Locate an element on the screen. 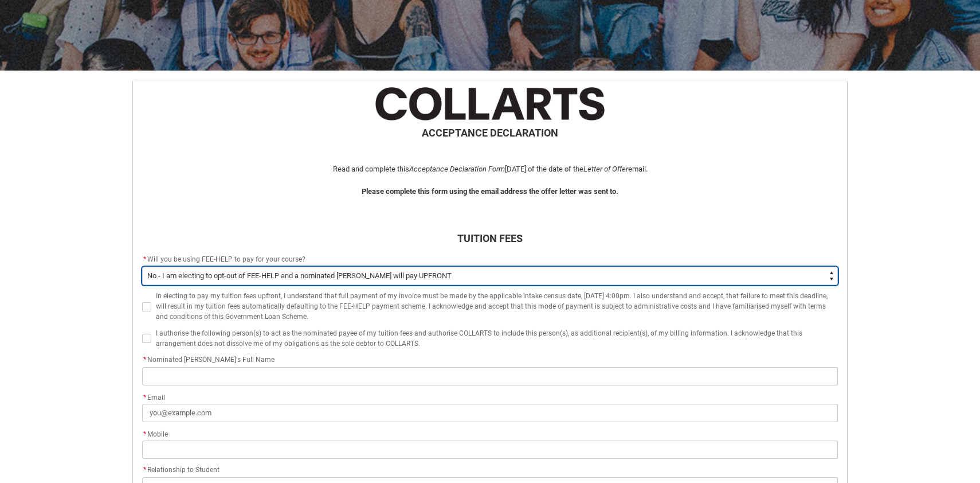  span: Relationship to Student is located at coordinates (181, 470).